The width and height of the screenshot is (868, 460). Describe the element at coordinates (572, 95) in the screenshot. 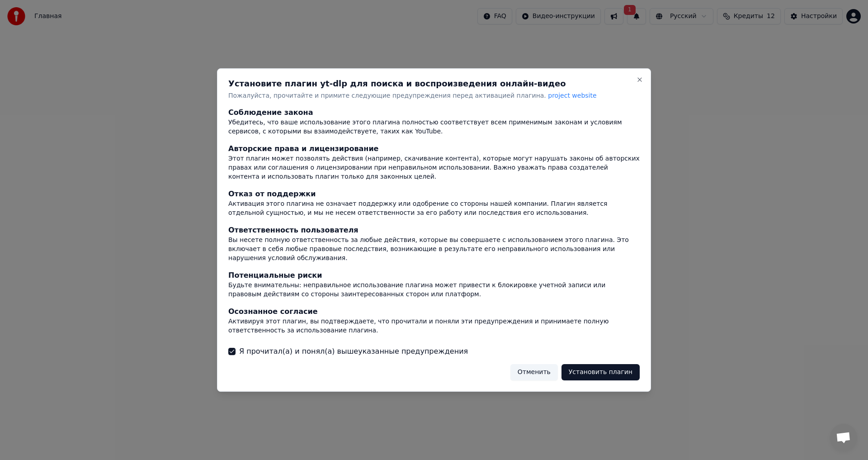

I see `span: project website` at that location.